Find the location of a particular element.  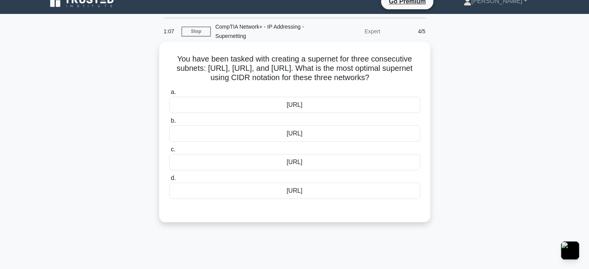

a: Stop is located at coordinates (196, 31).